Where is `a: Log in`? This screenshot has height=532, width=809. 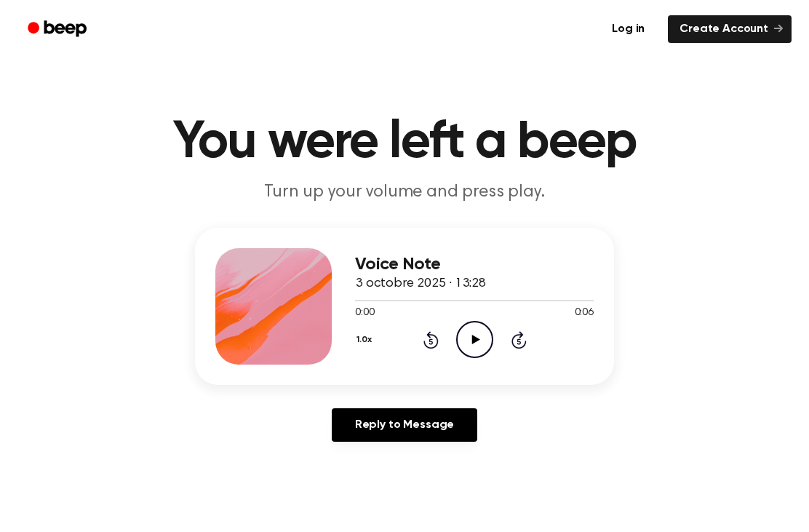 a: Log in is located at coordinates (628, 29).